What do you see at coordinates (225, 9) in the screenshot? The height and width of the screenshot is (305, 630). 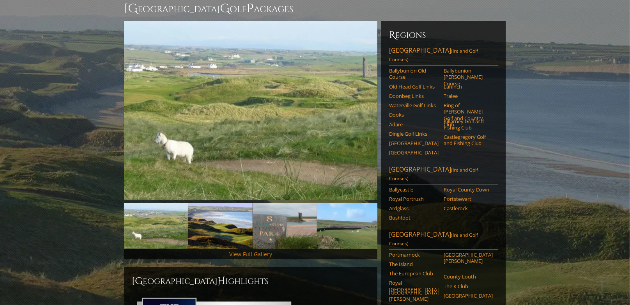 I see `span: G` at bounding box center [225, 9].